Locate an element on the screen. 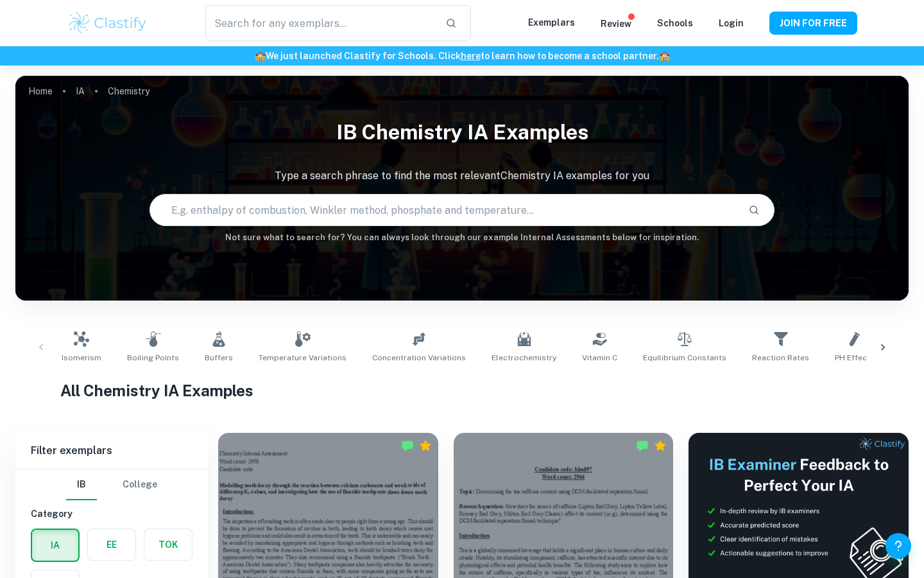  button: TOK is located at coordinates (168, 544).